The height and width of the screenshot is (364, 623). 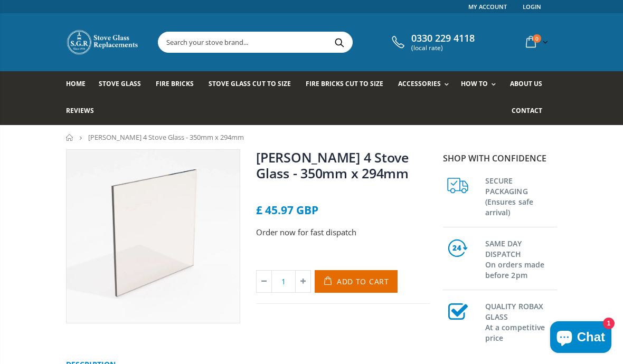 What do you see at coordinates (527, 110) in the screenshot?
I see `span: Contact` at bounding box center [527, 110].